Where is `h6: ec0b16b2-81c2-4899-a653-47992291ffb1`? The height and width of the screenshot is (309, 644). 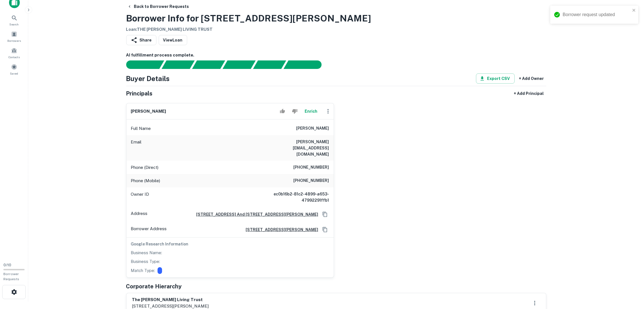
h6: ec0b16b2-81c2-4899-a653-47992291ffb1 is located at coordinates (296, 197).